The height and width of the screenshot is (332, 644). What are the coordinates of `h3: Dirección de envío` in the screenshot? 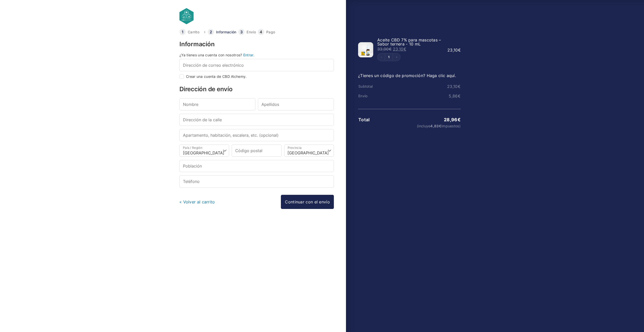 It's located at (256, 89).